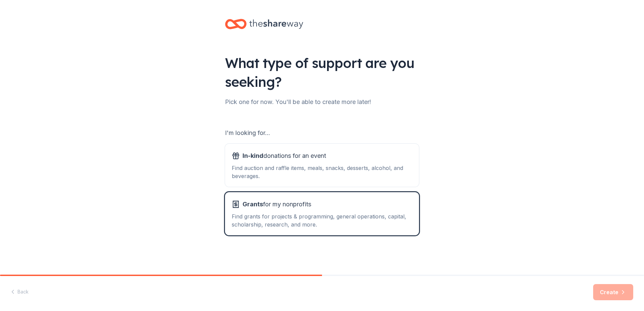  I want to click on span: In-kind, so click(253, 156).